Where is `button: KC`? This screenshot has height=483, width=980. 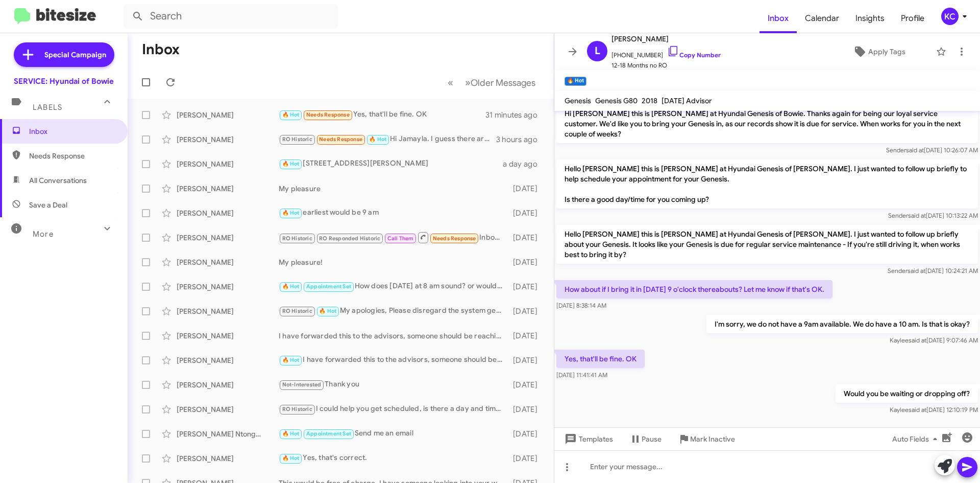
button: KC is located at coordinates (951, 16).